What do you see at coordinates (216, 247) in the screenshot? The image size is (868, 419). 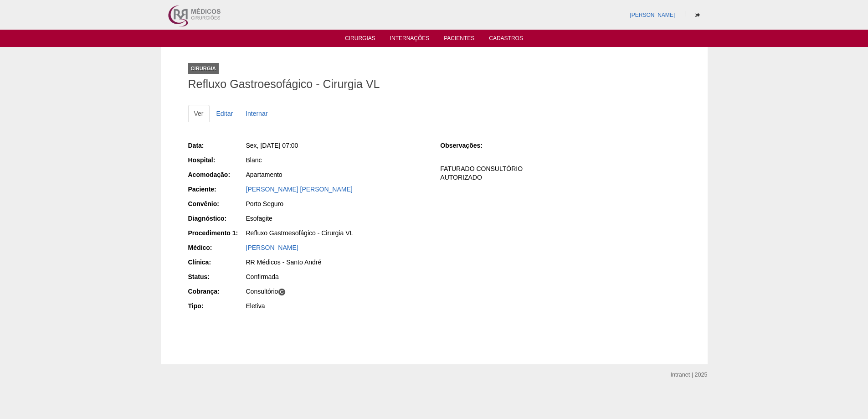 I see `div: Médico:` at bounding box center [216, 247].